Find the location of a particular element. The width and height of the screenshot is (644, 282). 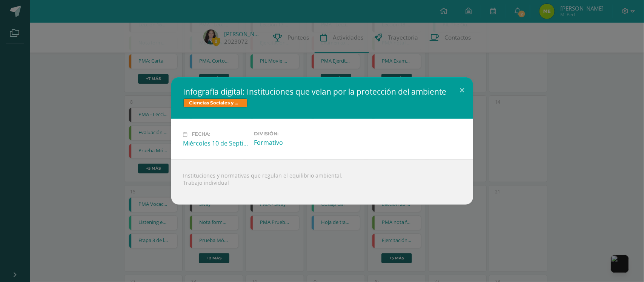

button: Close (Esc) is located at coordinates (462, 90).